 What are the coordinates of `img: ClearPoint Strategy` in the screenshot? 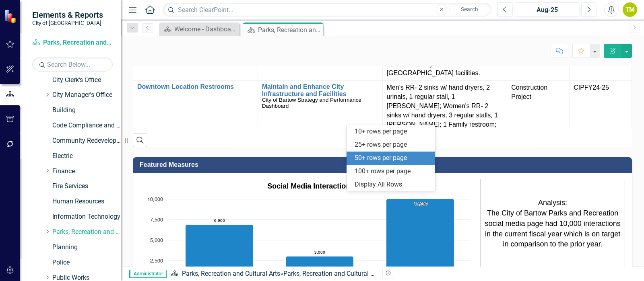 It's located at (11, 16).